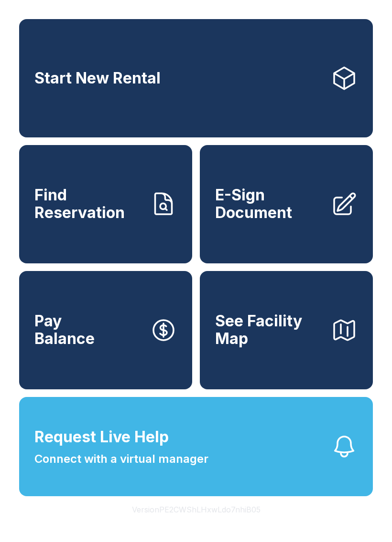  What do you see at coordinates (97, 79) in the screenshot?
I see `span: Start New Rental` at bounding box center [97, 79].